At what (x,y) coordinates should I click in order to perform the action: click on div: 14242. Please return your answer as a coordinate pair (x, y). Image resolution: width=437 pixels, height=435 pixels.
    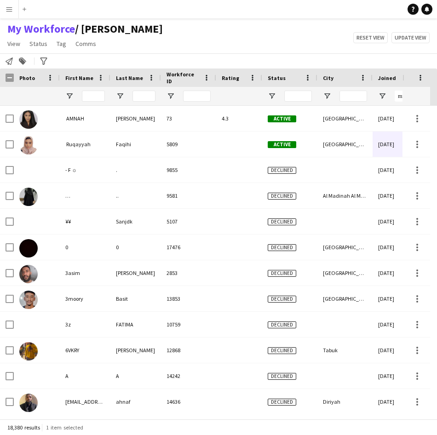
    Looking at the image, I should click on (188, 375).